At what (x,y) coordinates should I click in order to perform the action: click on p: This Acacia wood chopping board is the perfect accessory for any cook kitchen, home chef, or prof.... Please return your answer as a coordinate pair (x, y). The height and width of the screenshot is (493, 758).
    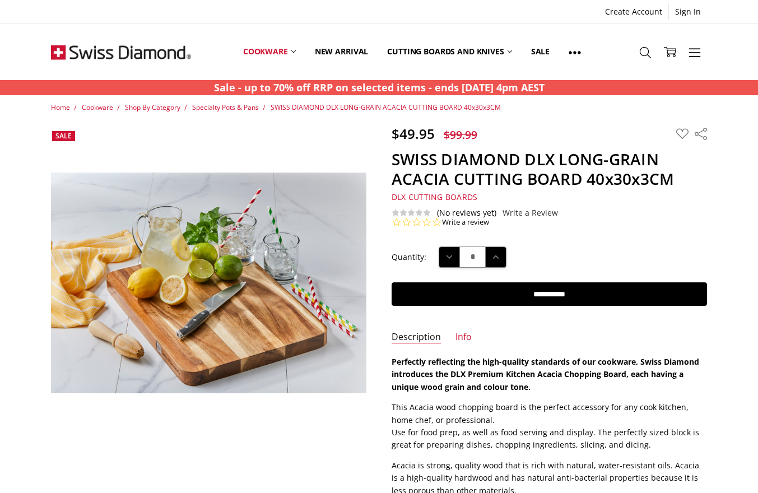
    Looking at the image, I should click on (549, 426).